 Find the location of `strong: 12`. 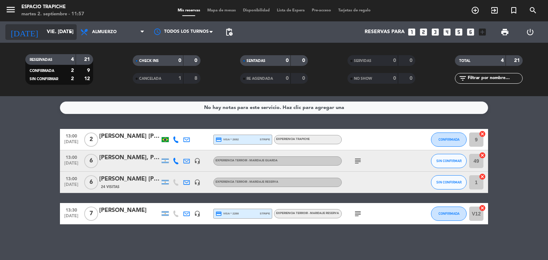

strong: 12 is located at coordinates (88, 79).